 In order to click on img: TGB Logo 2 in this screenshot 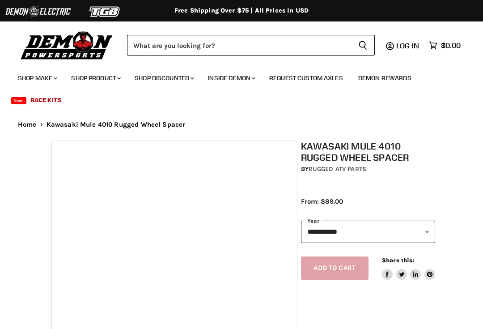, I will do `click(105, 12)`.